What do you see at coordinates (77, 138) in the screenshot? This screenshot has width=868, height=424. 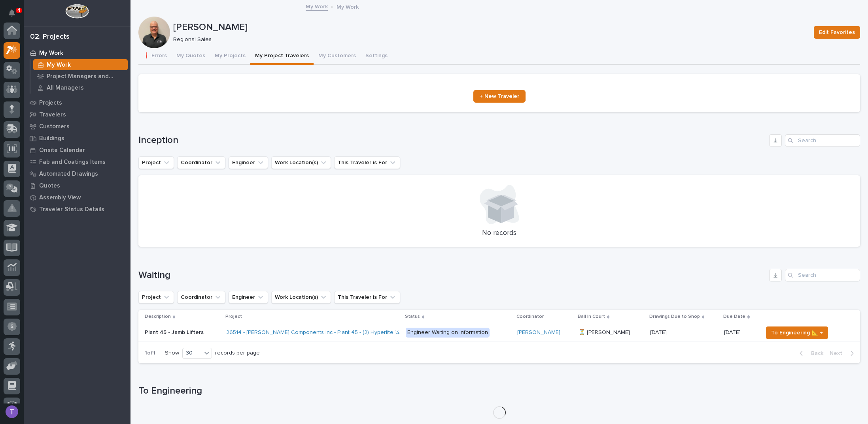 I see `a: Buildings` at bounding box center [77, 138].